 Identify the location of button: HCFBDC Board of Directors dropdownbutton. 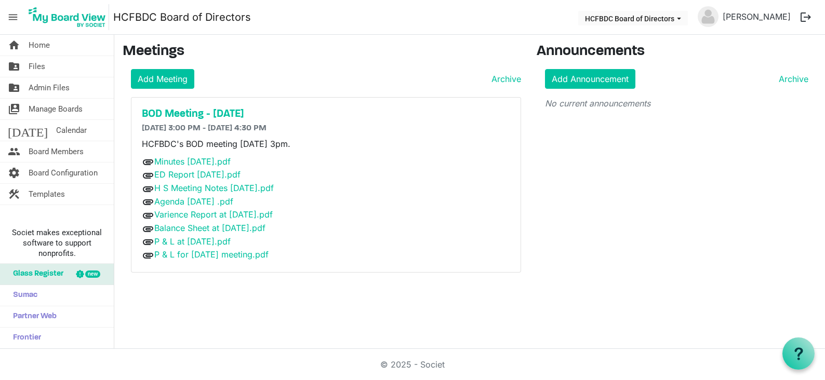
(633, 18).